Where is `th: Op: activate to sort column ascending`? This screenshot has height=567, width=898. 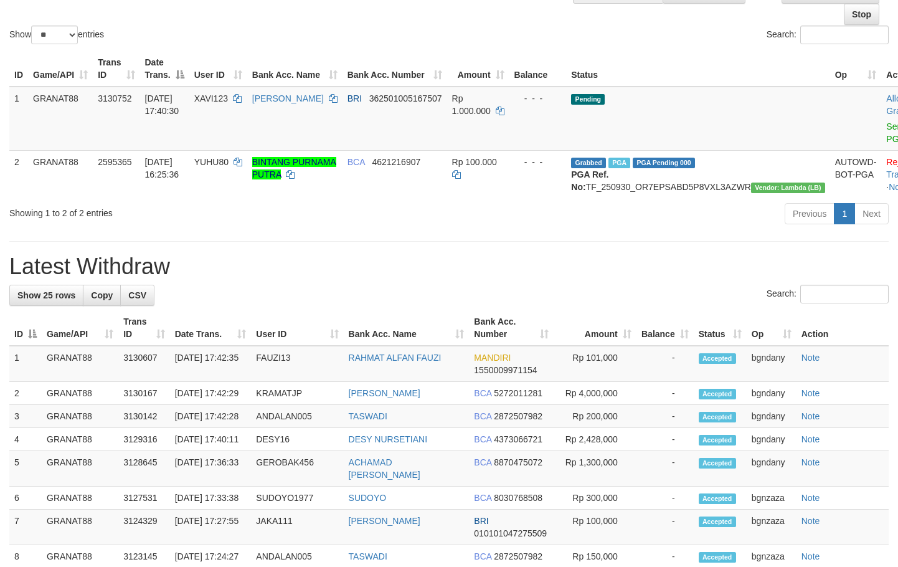
th: Op: activate to sort column ascending is located at coordinates (771, 327).